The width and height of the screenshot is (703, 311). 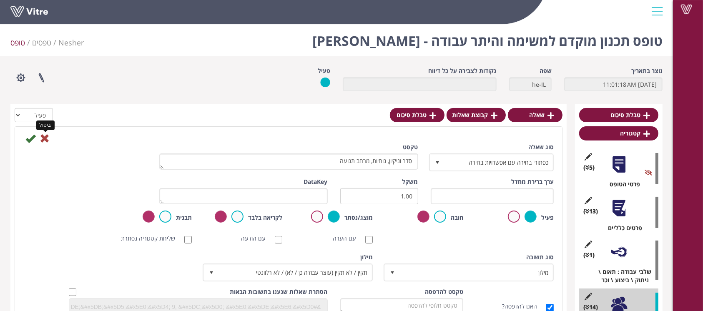 I want to click on input: Hide question based on answer, so click(x=73, y=292).